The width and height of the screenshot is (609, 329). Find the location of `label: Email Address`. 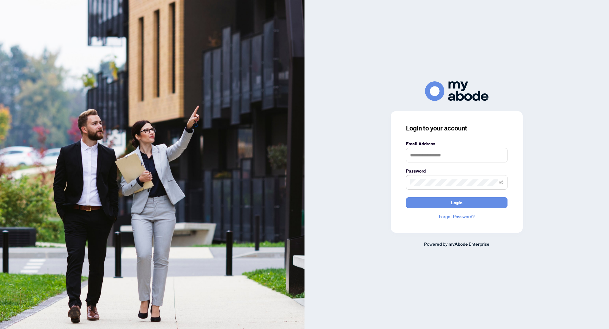

label: Email Address is located at coordinates (457, 144).